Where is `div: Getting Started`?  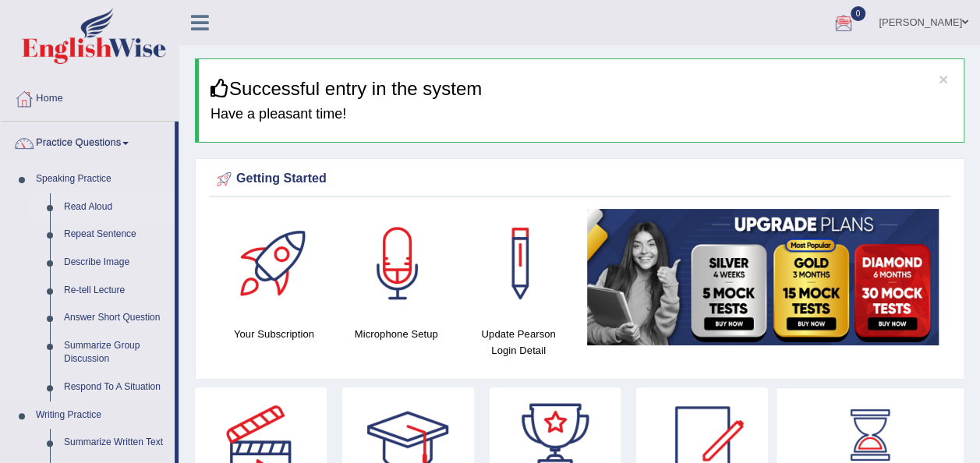
div: Getting Started is located at coordinates (579, 179).